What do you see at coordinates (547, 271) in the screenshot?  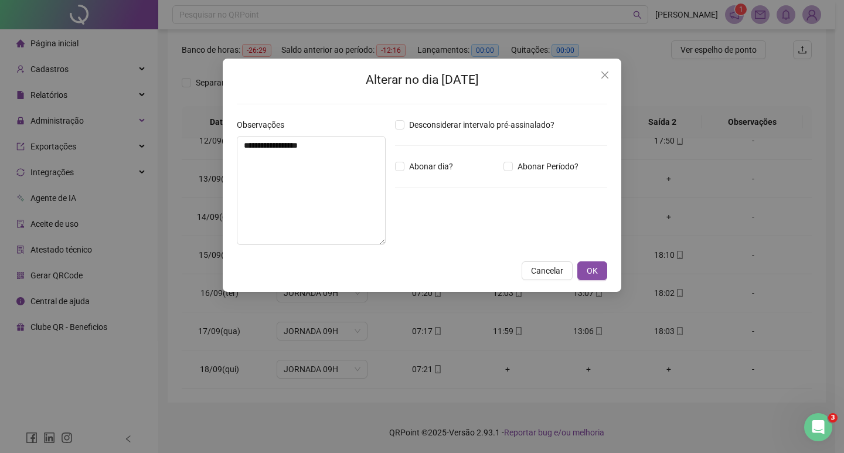 I see `span: Cancelar` at bounding box center [547, 271].